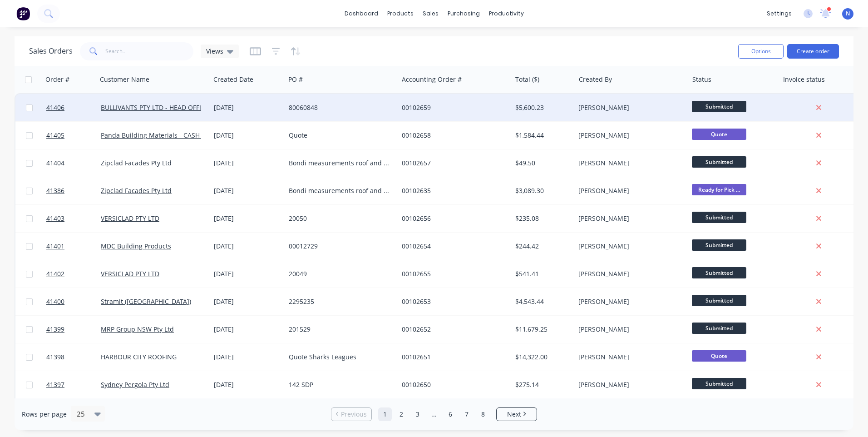 Image resolution: width=868 pixels, height=437 pixels. What do you see at coordinates (452, 357) in the screenshot?
I see `div: 00102651` at bounding box center [452, 357].